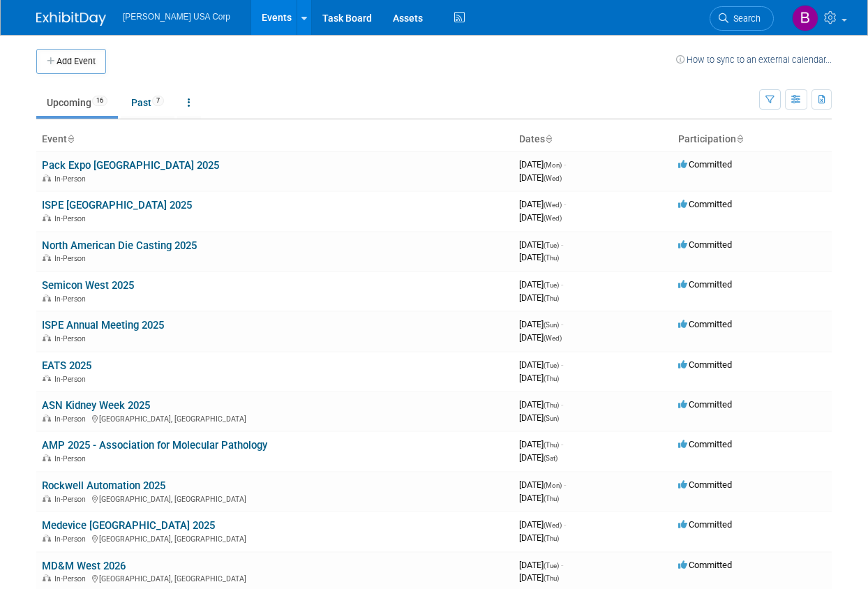  Describe the element at coordinates (71, 19) in the screenshot. I see `img: ExhibitDay` at that location.